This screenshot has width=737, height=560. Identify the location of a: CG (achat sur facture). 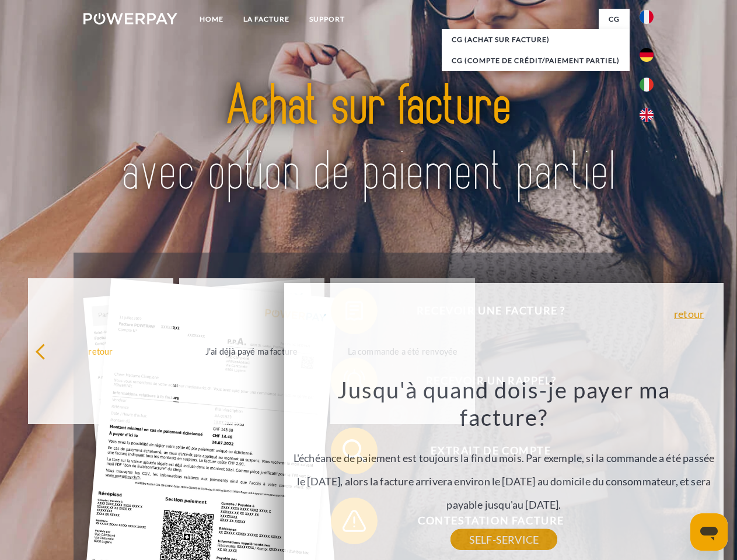
(536, 40).